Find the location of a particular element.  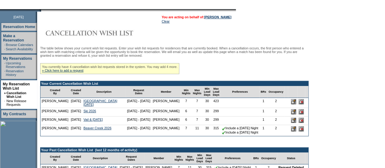

a: Upcoming Reservations is located at coordinates (16, 65).